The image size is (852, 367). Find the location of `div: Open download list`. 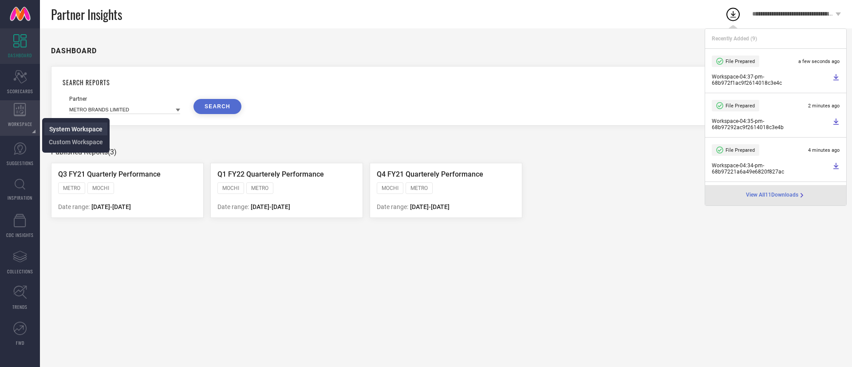

div: Open download list is located at coordinates (733, 14).